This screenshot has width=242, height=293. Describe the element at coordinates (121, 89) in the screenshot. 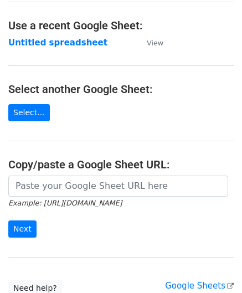

I see `h4: Select another Google Sheet:` at that location.